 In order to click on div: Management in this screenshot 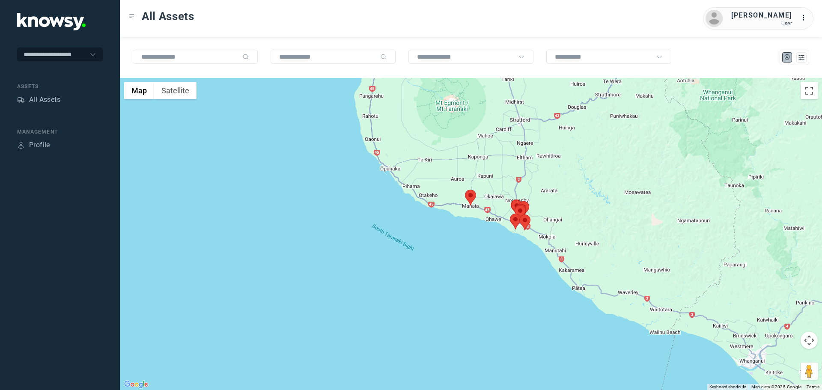, I will do `click(60, 132)`.